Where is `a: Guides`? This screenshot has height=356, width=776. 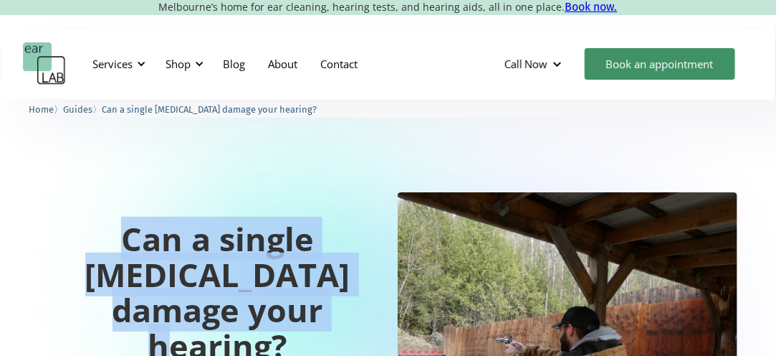 a: Guides is located at coordinates (77, 108).